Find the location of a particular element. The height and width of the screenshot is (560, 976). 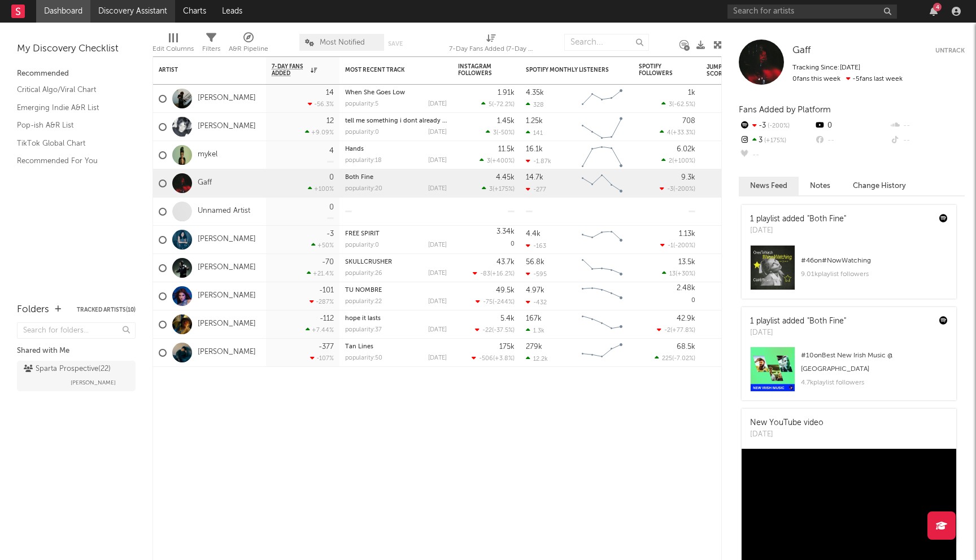

span: Most Notified is located at coordinates (342, 42).